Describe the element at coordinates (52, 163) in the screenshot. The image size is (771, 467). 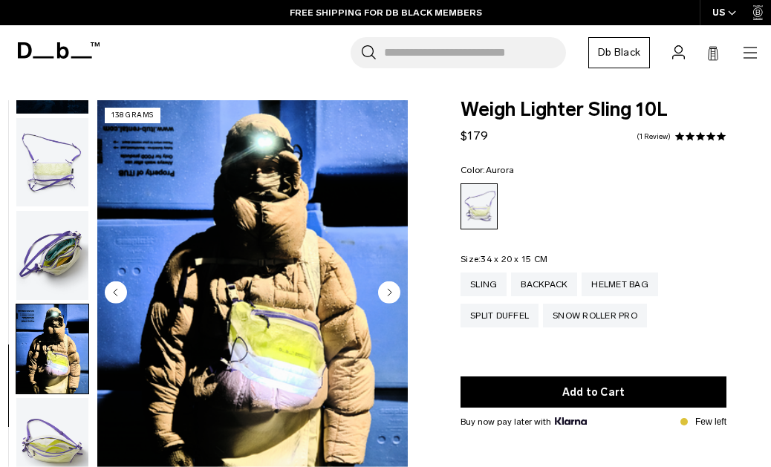
I see `img: Weigh_Lighter_Sling_10L_2.png` at that location.